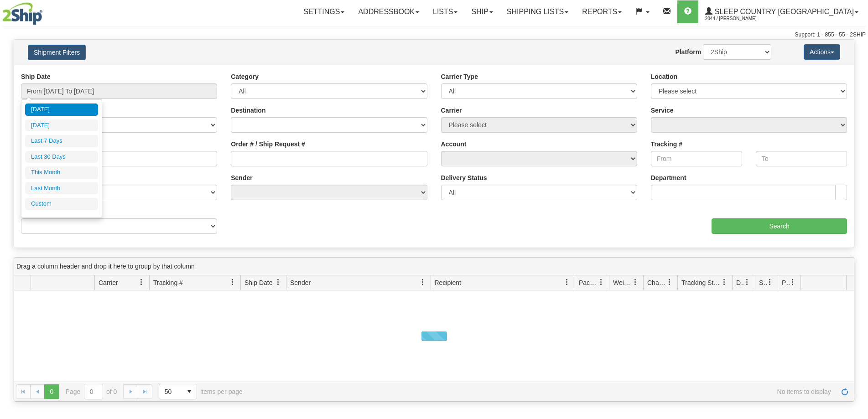 Image resolution: width=868 pixels, height=419 pixels. What do you see at coordinates (537, 12) in the screenshot?
I see `a: Shipping lists` at bounding box center [537, 12].